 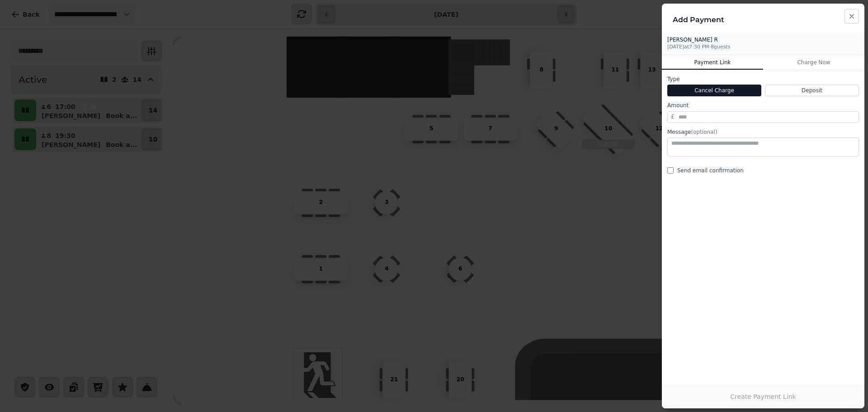 I want to click on button: Cancel Charge, so click(x=714, y=91).